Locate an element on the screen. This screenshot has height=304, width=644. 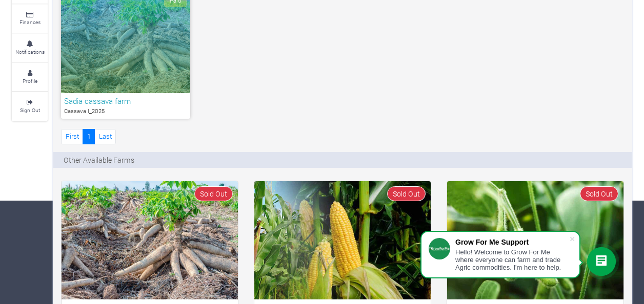
nav: Page Navigation is located at coordinates (88, 136).